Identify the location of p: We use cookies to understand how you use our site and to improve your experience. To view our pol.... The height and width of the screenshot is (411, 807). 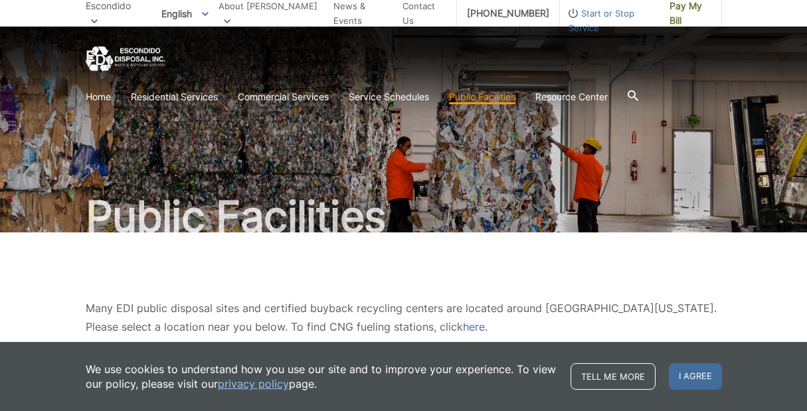
(321, 376).